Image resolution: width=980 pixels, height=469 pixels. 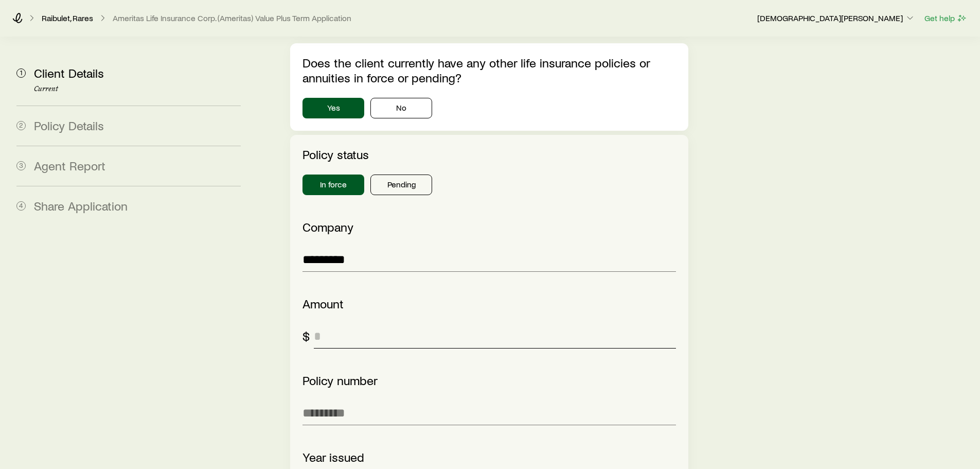 I want to click on span: 3, so click(x=21, y=166).